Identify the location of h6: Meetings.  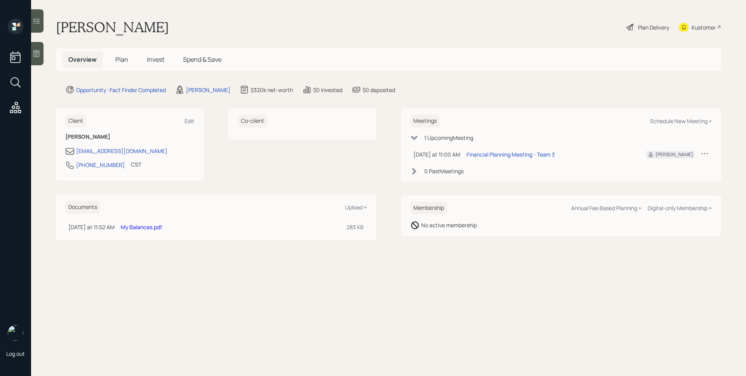
(425, 121).